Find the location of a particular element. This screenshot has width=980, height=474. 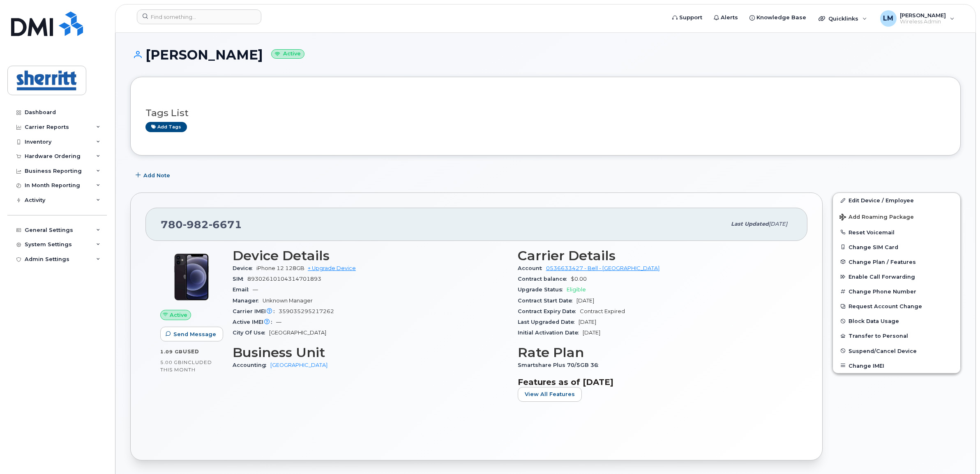

button: View All Features is located at coordinates (550, 395).